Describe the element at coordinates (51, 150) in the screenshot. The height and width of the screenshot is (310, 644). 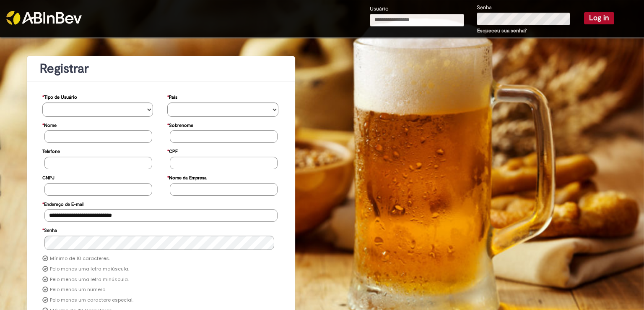
I see `label: Telefone` at that location.